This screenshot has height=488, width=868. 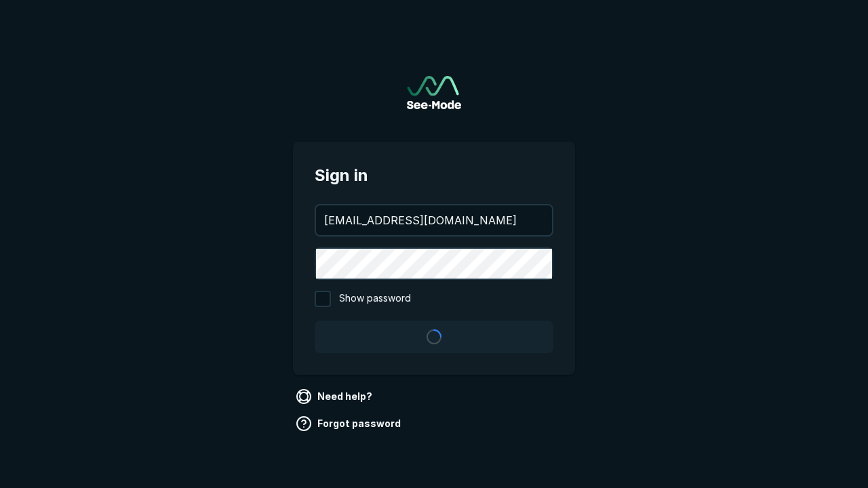 I want to click on span: Show password, so click(x=375, y=299).